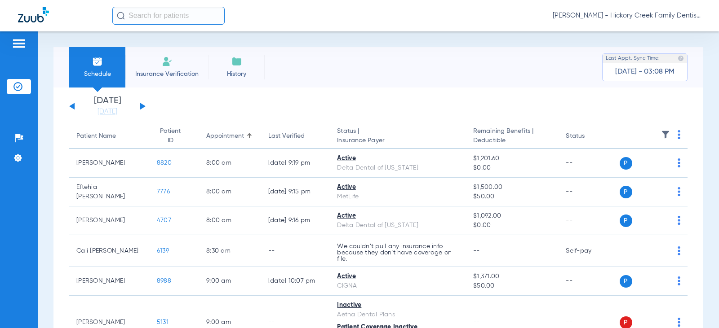 The height and width of the screenshot is (328, 719). What do you see at coordinates (512, 277) in the screenshot?
I see `span: $1,371.00` at bounding box center [512, 277].